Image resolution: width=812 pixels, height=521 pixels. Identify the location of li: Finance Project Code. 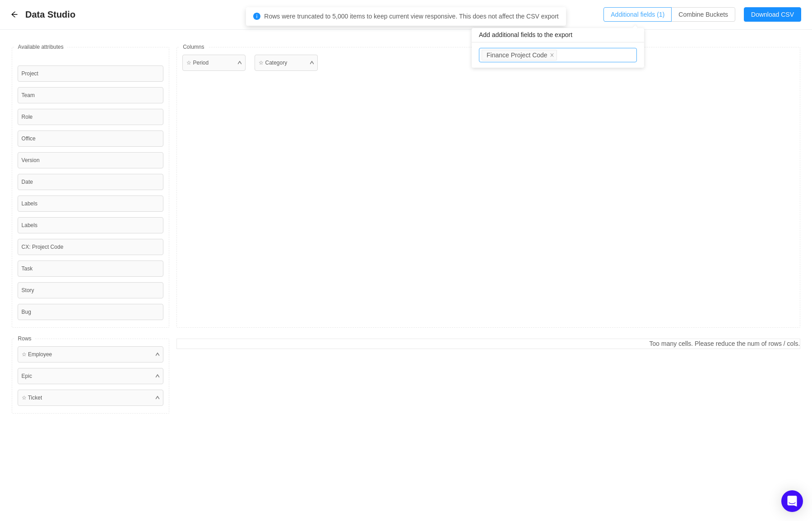
(519, 55).